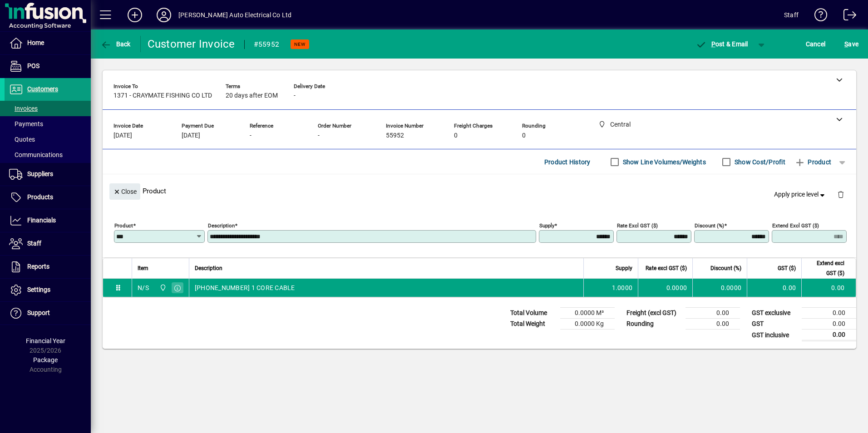 The image size is (868, 433). What do you see at coordinates (624, 268) in the screenshot?
I see `span: Supply` at bounding box center [624, 268].